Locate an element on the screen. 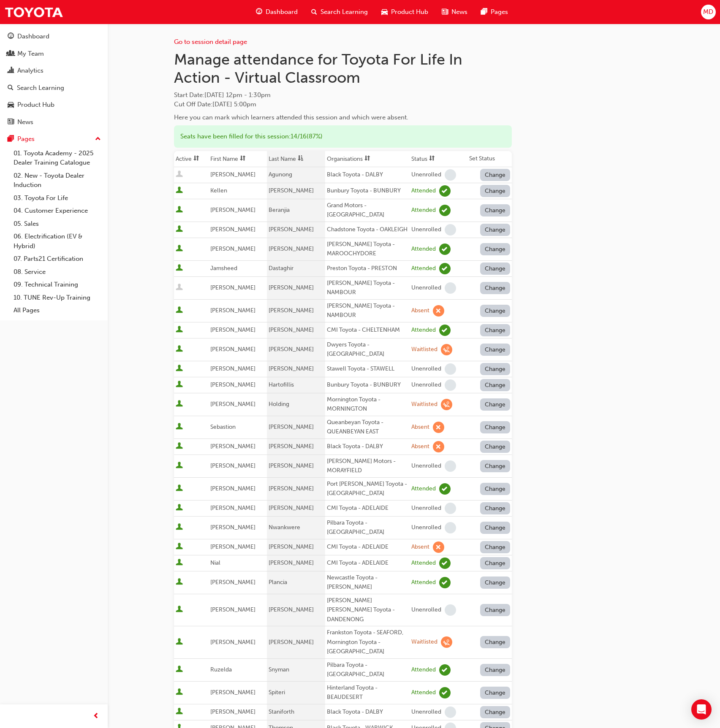  a: 02. New - Toyota Dealer Induction is located at coordinates (57, 181).